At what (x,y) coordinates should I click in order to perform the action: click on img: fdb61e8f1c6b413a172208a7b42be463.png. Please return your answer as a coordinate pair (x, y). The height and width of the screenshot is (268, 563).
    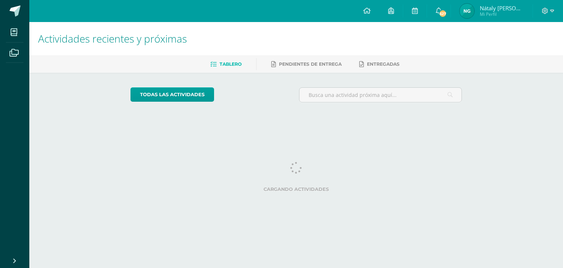
    Looking at the image, I should click on (467, 11).